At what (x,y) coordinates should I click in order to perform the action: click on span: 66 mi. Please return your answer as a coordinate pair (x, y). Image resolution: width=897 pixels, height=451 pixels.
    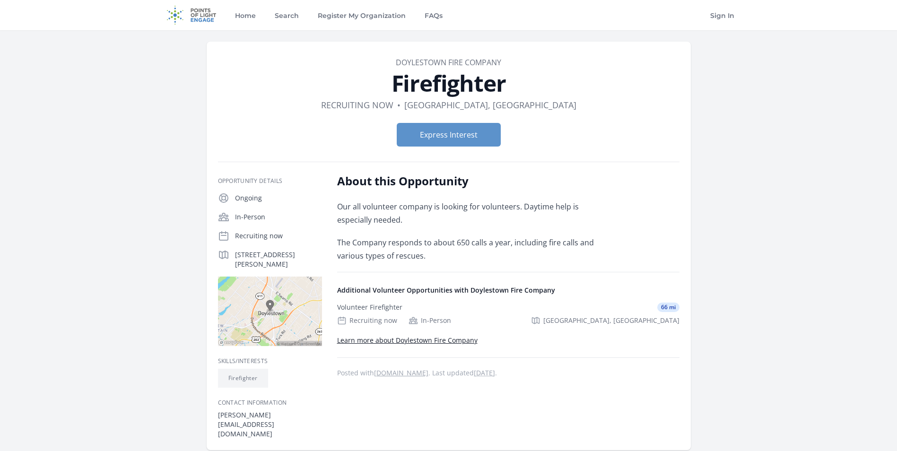
    Looking at the image, I should click on (668, 307).